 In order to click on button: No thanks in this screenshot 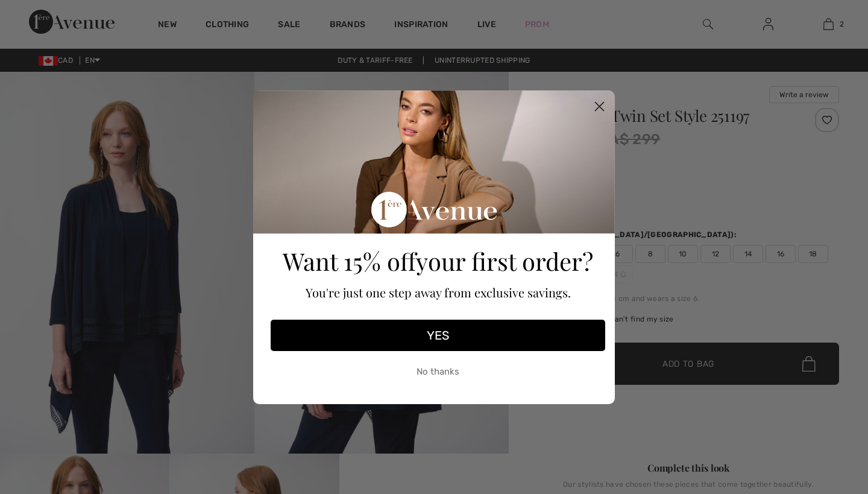, I will do `click(437, 372)`.